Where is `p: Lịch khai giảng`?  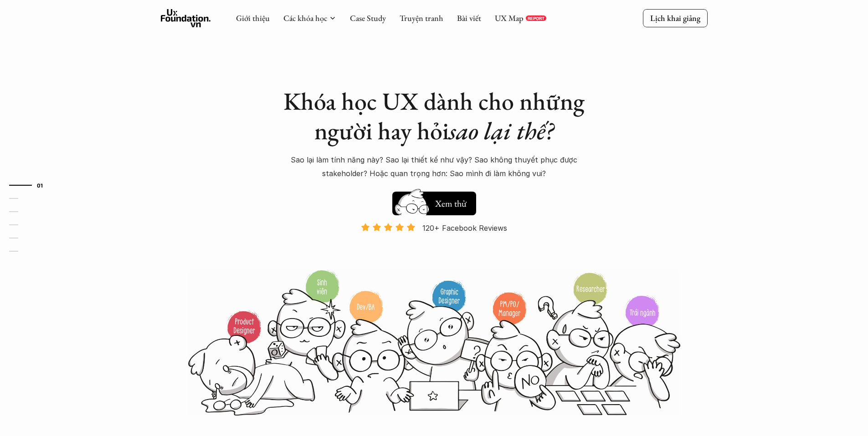 p: Lịch khai giảng is located at coordinates (675, 18).